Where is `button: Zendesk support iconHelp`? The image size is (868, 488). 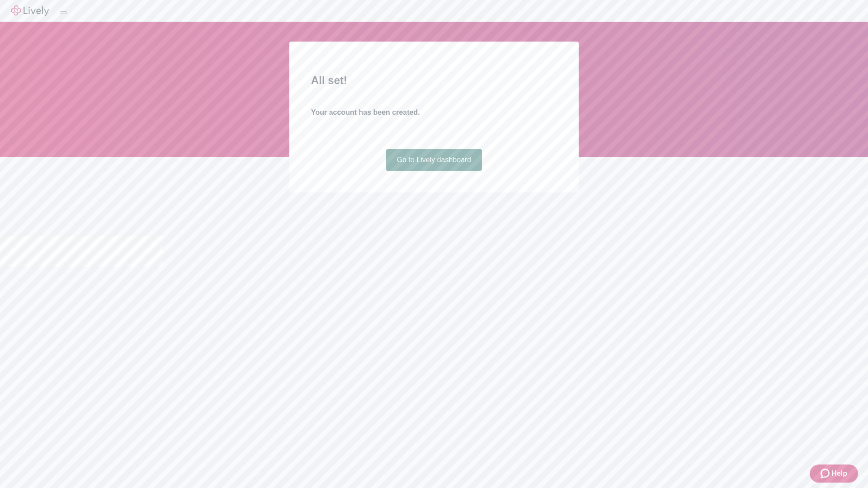 button: Zendesk support iconHelp is located at coordinates (833, 473).